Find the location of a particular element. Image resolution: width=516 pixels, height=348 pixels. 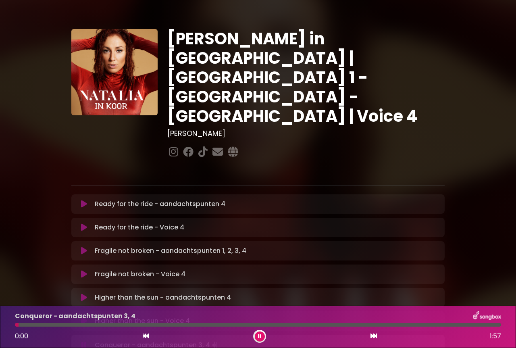

p: Ready for the ride - aandachtspunten 4 is located at coordinates (160, 204).